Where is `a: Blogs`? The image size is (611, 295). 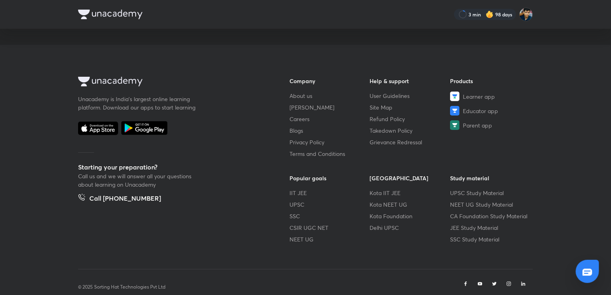
a: Blogs is located at coordinates (329, 130).